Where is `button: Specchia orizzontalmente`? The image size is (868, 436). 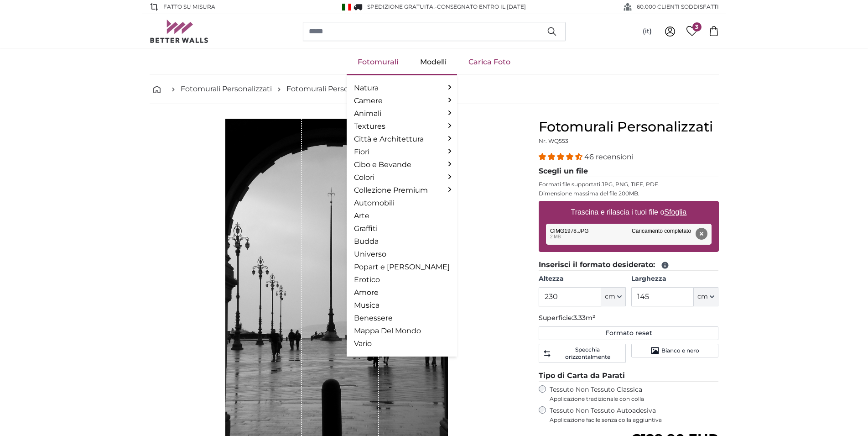
button: Specchia orizzontalmente is located at coordinates (582, 354).